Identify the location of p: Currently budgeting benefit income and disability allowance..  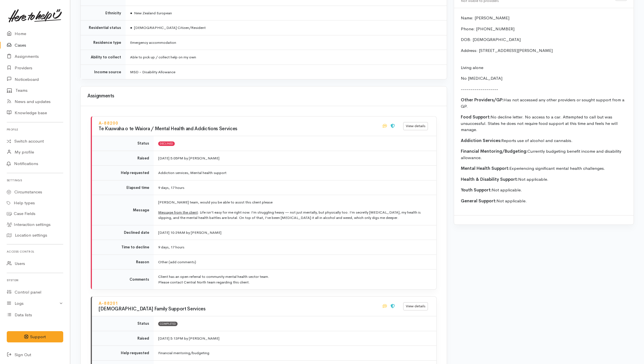
(544, 155).